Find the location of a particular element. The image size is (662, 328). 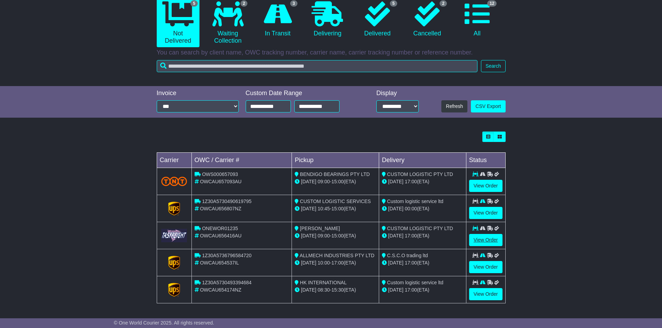

span: C.S.C.O trading ltd is located at coordinates (408, 256).